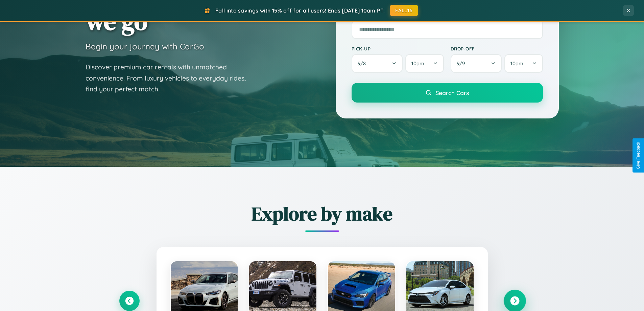 Image resolution: width=644 pixels, height=311 pixels. I want to click on h3: Begin your journey with CarGo, so click(145, 47).